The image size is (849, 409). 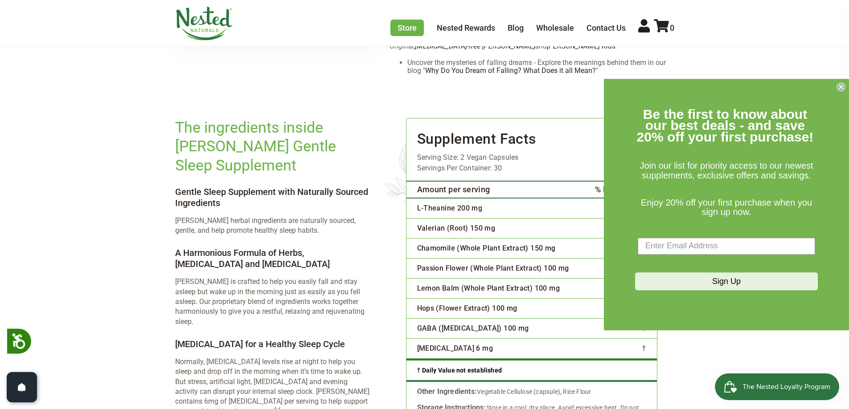 What do you see at coordinates (495, 308) in the screenshot?
I see `td: Hops (Flower Extract) 100 mg` at bounding box center [495, 308].